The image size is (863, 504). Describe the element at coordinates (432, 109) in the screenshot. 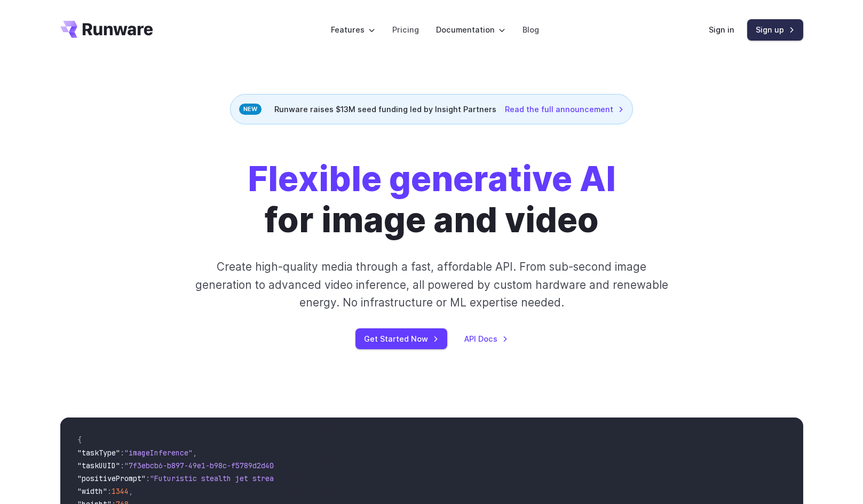

I see `div: Runware raises $13M seed funding led by Insight Partners` at that location.